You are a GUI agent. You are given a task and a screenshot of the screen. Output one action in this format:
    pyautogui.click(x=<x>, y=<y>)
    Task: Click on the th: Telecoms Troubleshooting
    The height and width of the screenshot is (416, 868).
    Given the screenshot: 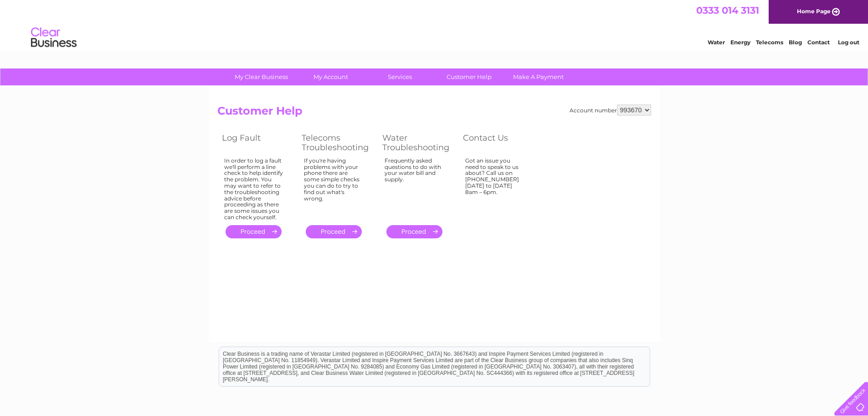 What is the action you would take?
    pyautogui.click(x=338, y=143)
    